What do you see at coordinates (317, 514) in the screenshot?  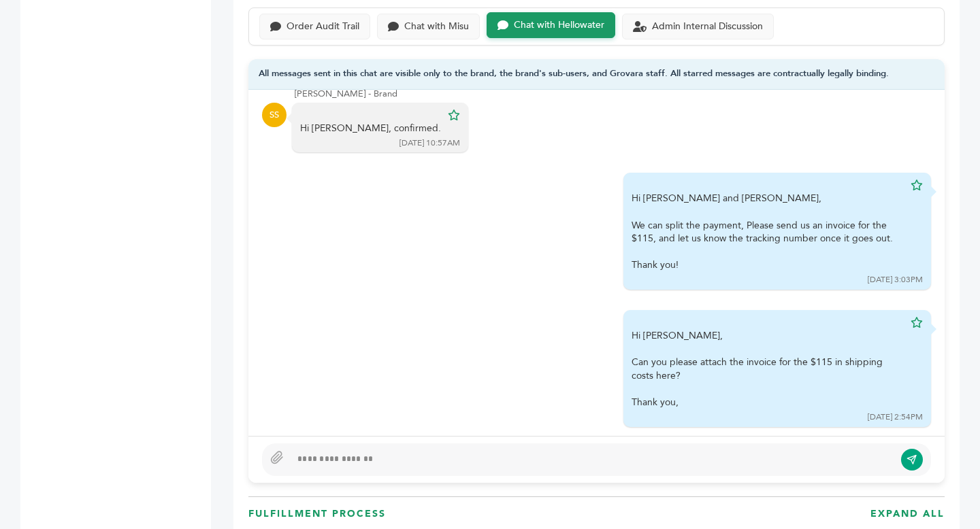 I see `h3: FULFILLMENT PROCESS` at bounding box center [317, 514].